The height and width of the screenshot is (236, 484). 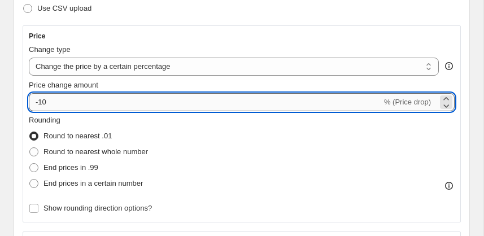 I want to click on span: % (Price drop), so click(x=407, y=102).